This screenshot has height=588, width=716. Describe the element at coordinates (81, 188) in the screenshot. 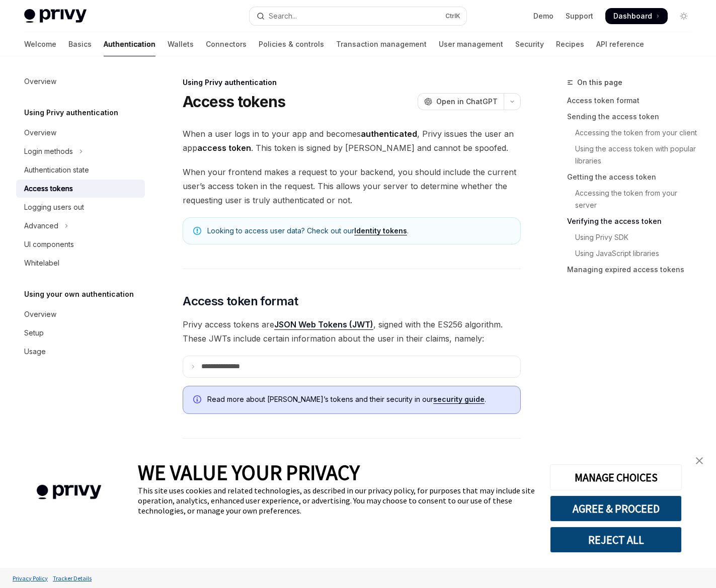

I see `a: Access tokens` at that location.